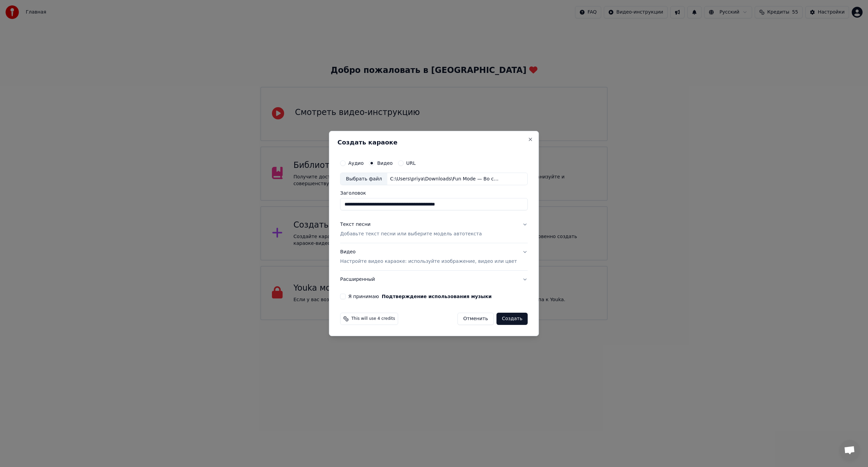  What do you see at coordinates (512, 318) in the screenshot?
I see `button: Создать` at bounding box center [512, 318].